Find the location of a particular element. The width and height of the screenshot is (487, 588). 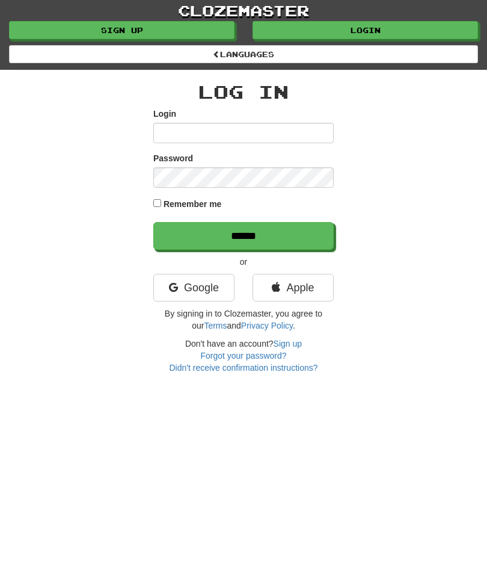

label: Remember me is located at coordinates (192, 204).